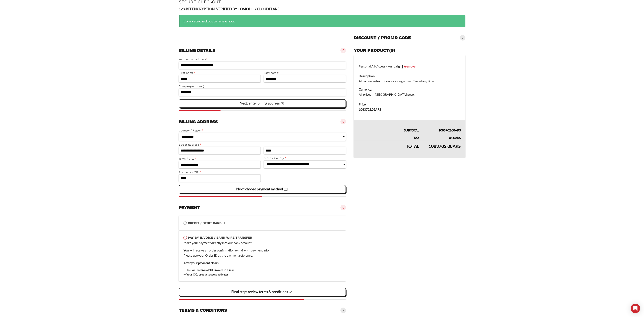  I want to click on vaadin-button: Next: choose payment method, so click(263, 189).